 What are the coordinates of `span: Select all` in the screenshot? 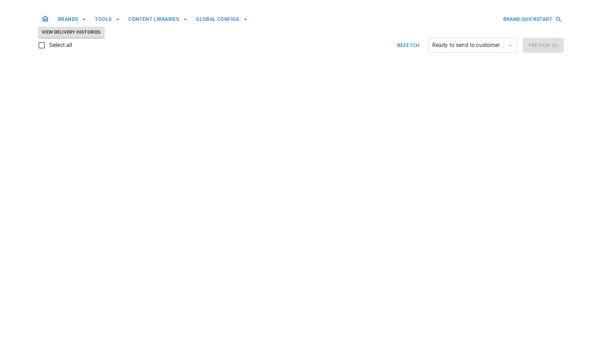 It's located at (61, 45).